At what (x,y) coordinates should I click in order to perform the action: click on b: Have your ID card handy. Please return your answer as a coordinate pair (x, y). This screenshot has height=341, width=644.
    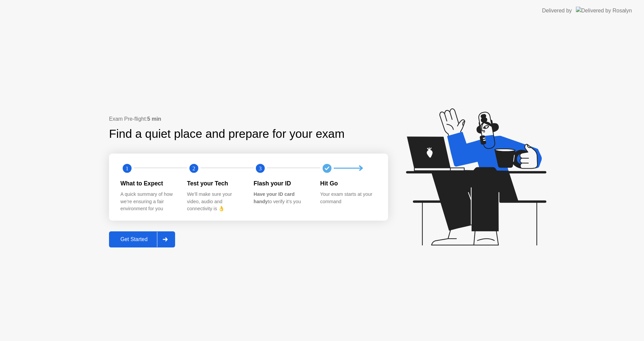
    Looking at the image, I should click on (274, 198).